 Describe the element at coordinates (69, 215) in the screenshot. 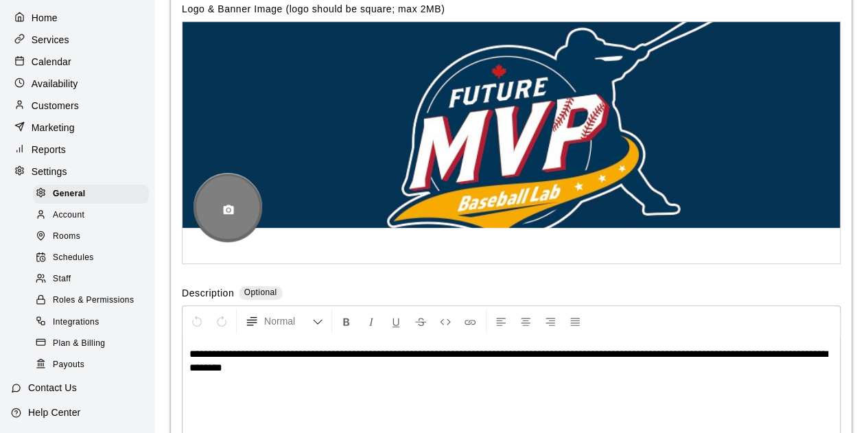

I see `span: Account` at that location.